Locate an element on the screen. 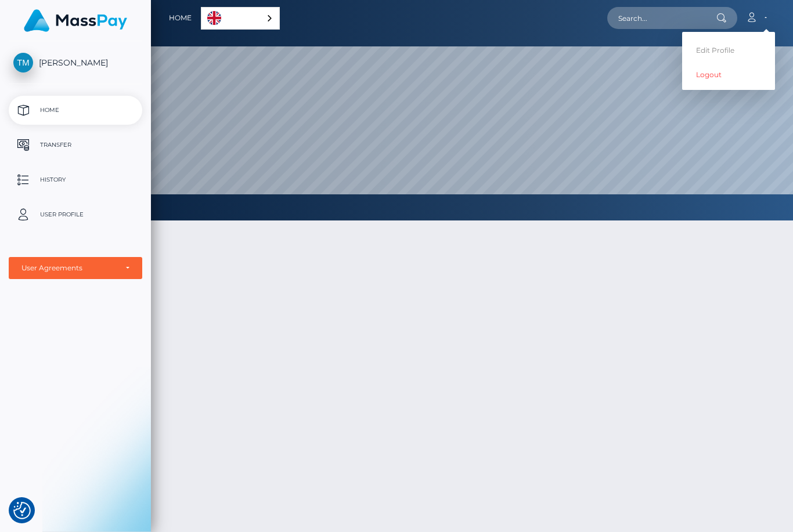 The height and width of the screenshot is (532, 793). img: Revisit consent button is located at coordinates (22, 511).